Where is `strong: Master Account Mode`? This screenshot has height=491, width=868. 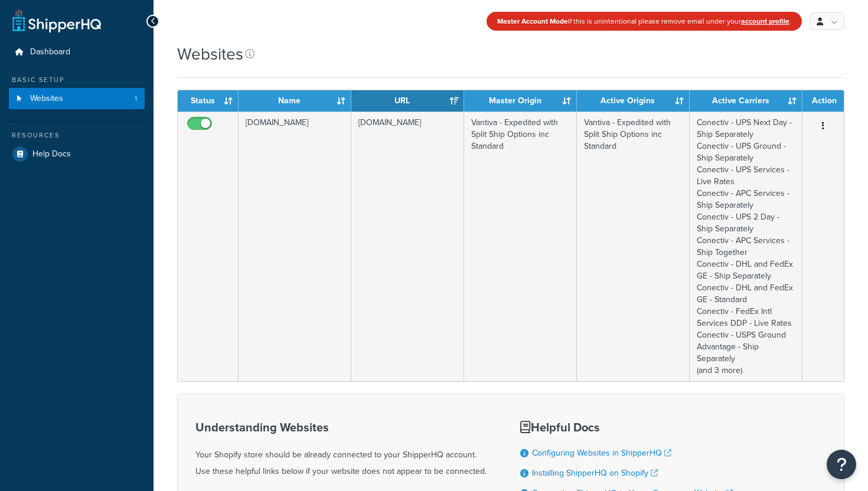
strong: Master Account Mode is located at coordinates (532, 21).